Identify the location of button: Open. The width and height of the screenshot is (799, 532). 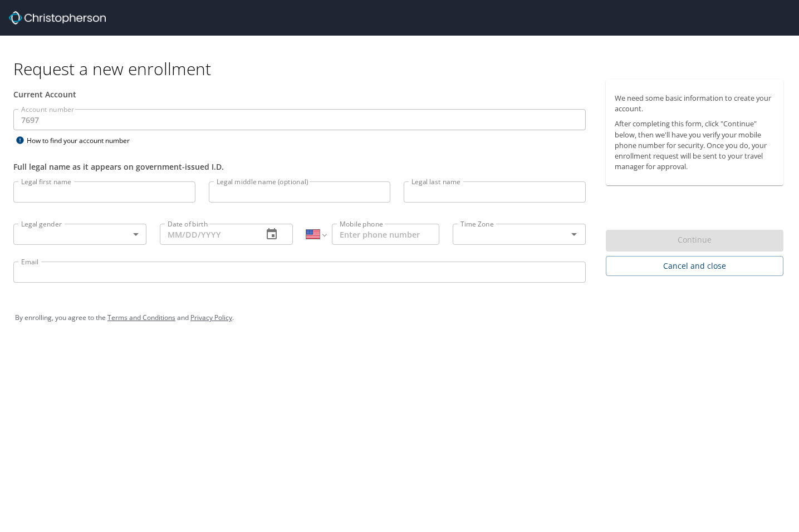
(574, 234).